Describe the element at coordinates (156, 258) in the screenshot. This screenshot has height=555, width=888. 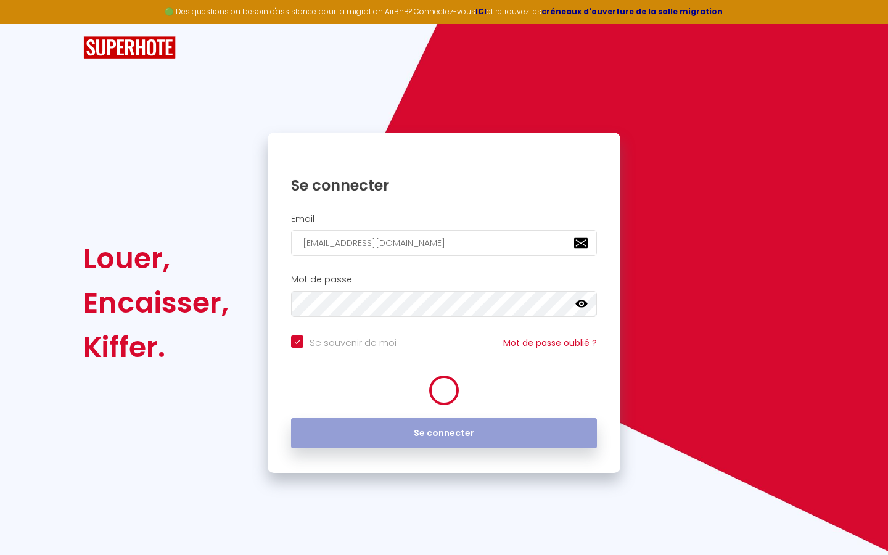
I see `div: Louer,` at that location.